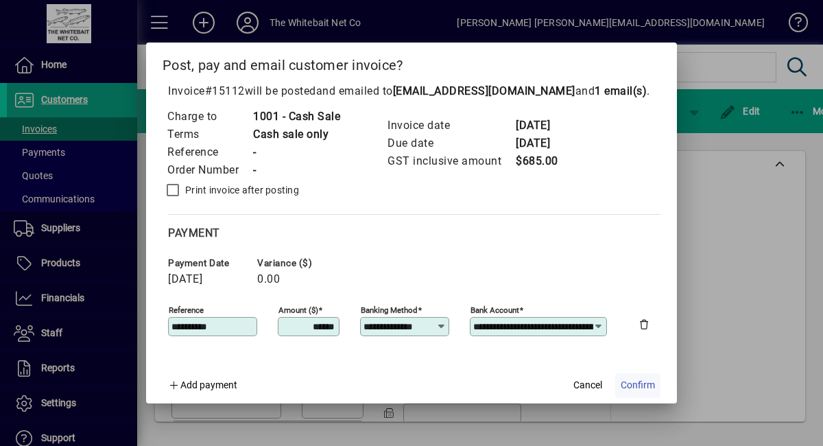  What do you see at coordinates (412, 91) in the screenshot?
I see `p: Invoice will be posted .` at bounding box center [412, 91].